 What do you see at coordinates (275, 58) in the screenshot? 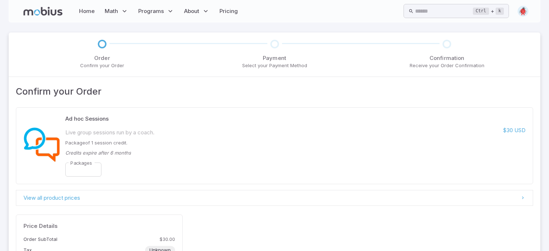
I see `p: Payment` at bounding box center [275, 58].